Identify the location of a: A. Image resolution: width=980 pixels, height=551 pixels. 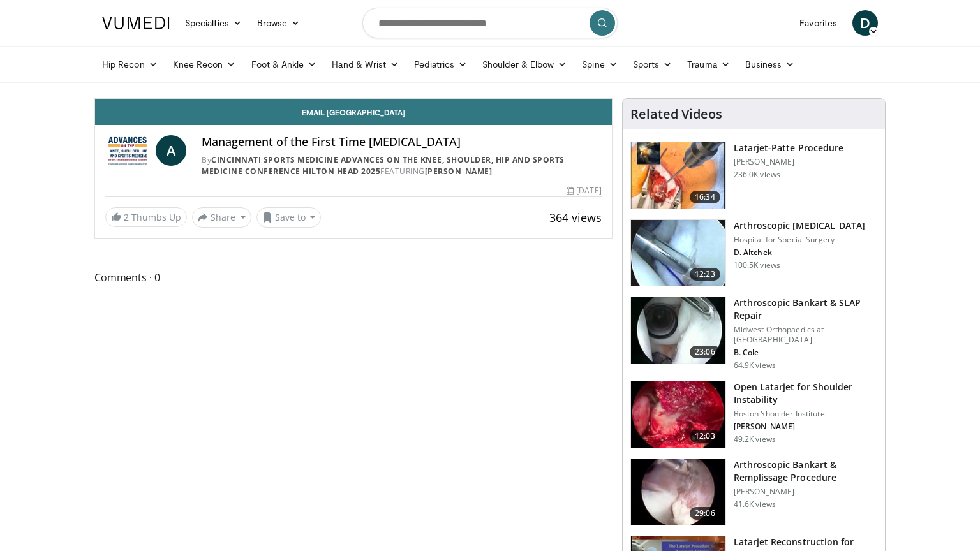
(171, 151).